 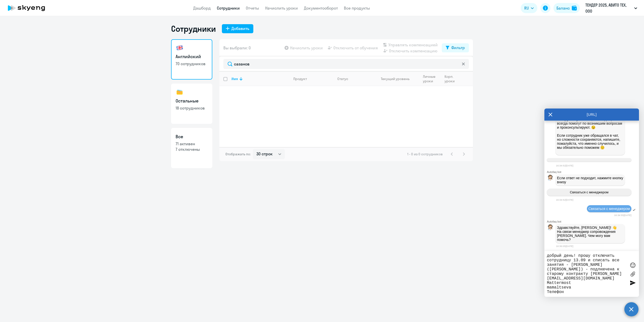 What do you see at coordinates (529, 8) in the screenshot?
I see `button: RU` at bounding box center [529, 8].